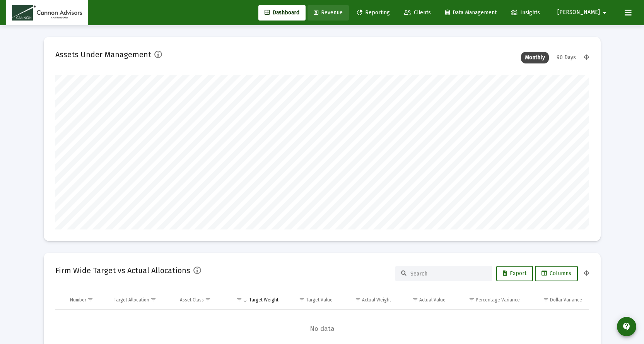 The height and width of the screenshot is (344, 644). What do you see at coordinates (86, 300) in the screenshot?
I see `td: Column Number` at bounding box center [86, 300].